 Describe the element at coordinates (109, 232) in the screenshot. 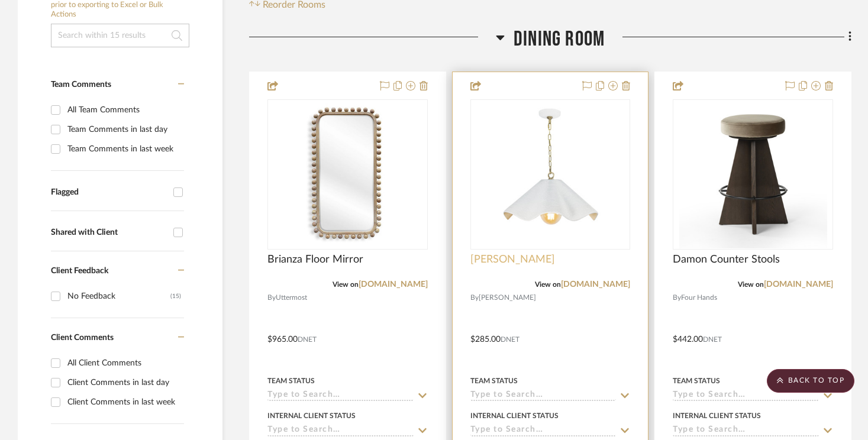

I see `div: Shared with Client` at that location.